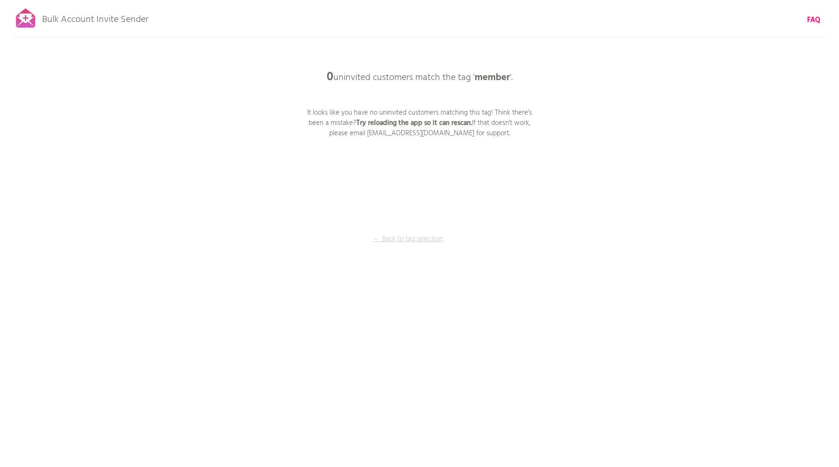 The width and height of the screenshot is (839, 467). What do you see at coordinates (419, 77) in the screenshot?
I see `p: uninvited customers match the tag ' '.` at bounding box center [419, 77].